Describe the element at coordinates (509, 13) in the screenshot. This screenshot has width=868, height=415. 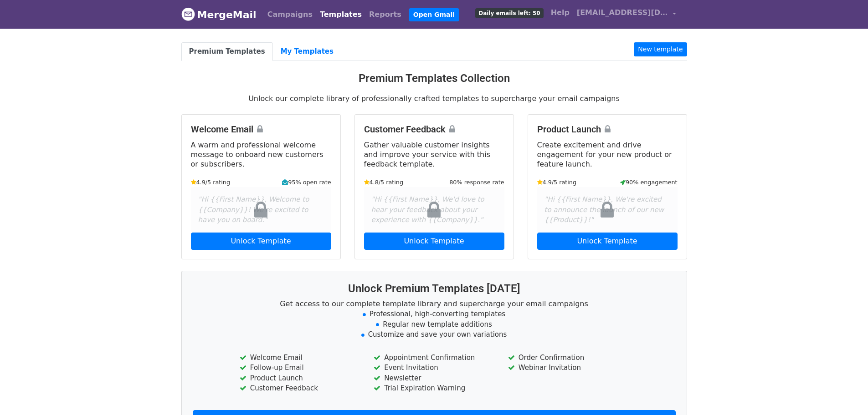
I see `a: Daily emails left: 50` at that location.